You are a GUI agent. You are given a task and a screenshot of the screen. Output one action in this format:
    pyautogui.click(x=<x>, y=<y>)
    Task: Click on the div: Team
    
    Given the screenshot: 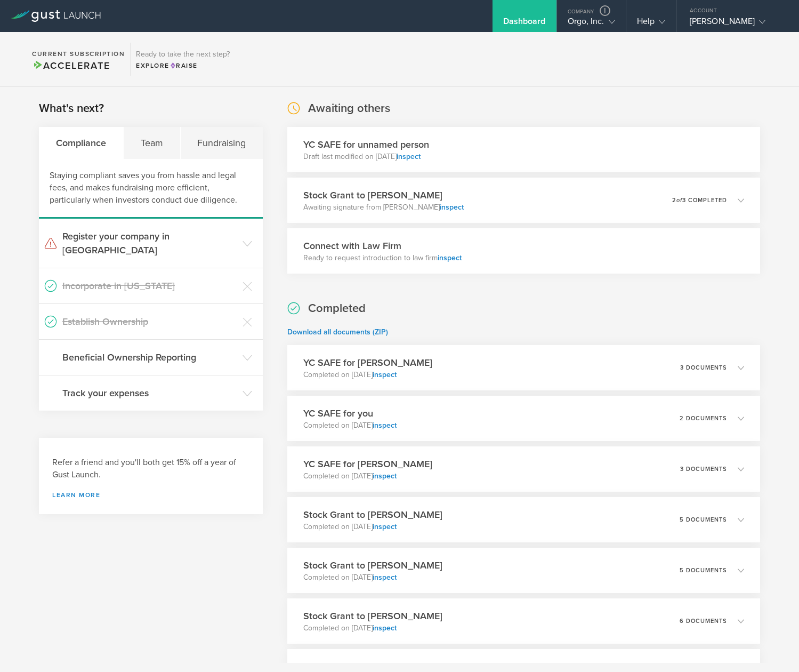 What is the action you would take?
    pyautogui.click(x=152, y=143)
    